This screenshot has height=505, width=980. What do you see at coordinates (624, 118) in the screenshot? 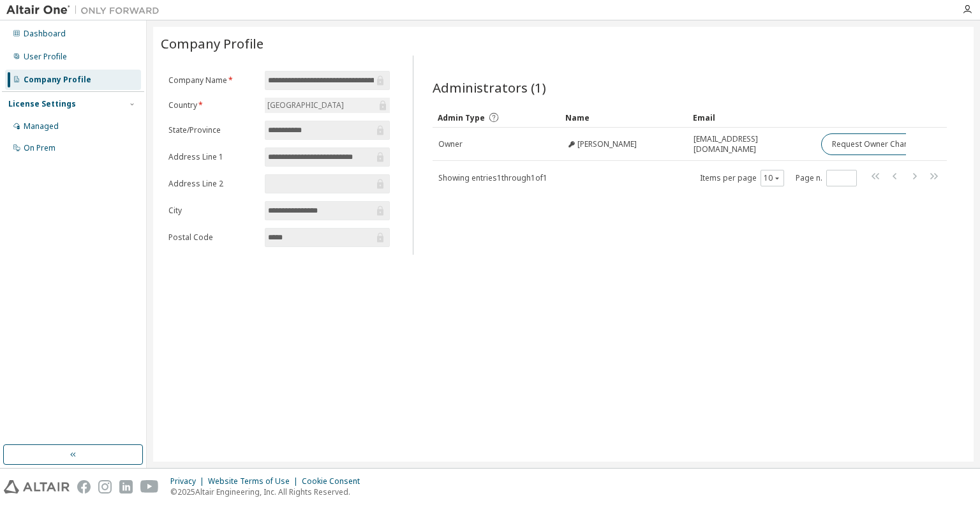
I see `div: Name` at bounding box center [624, 118].